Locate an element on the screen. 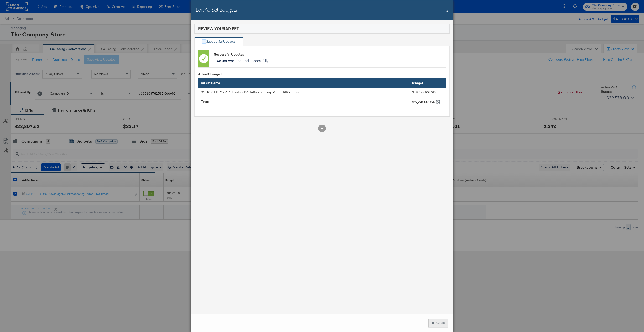 Image resolution: width=644 pixels, height=332 pixels. th: Budget is located at coordinates (427, 83).